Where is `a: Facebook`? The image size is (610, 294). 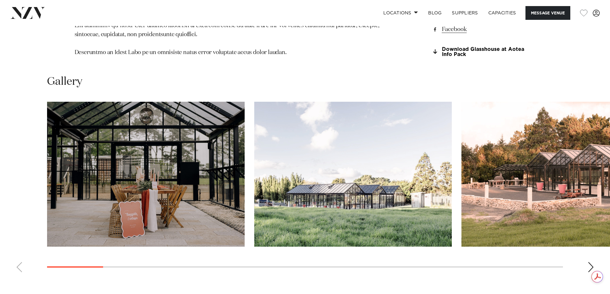 a: Facebook is located at coordinates (484, 29).